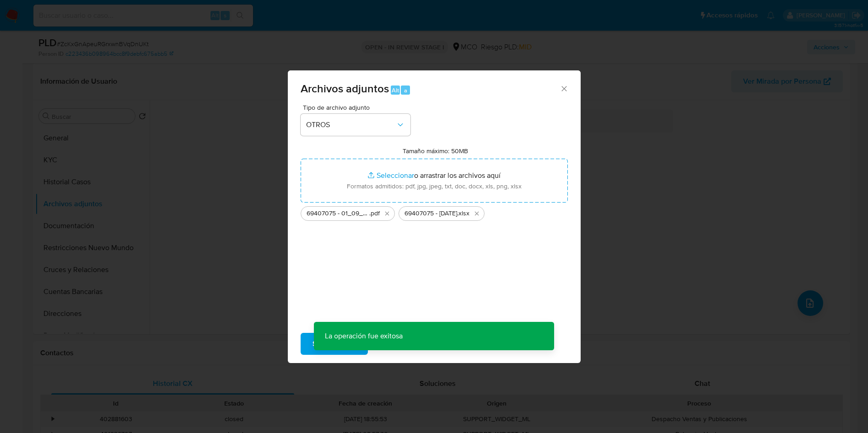 The height and width of the screenshot is (433, 868). What do you see at coordinates (338, 213) in the screenshot?
I see `span: 69407075 - 01_09_2025` at bounding box center [338, 213].